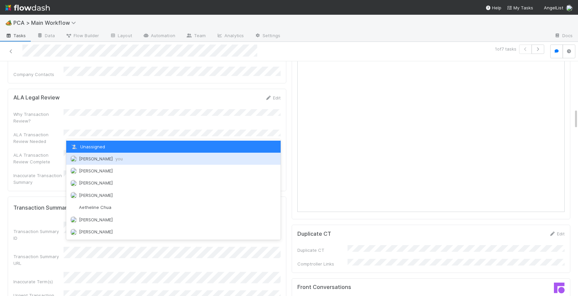 The image size is (578, 296). I want to click on a: My Tasks, so click(520, 8).